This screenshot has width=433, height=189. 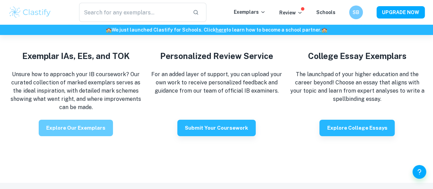 What do you see at coordinates (250, 12) in the screenshot?
I see `p: Exemplars` at bounding box center [250, 12].